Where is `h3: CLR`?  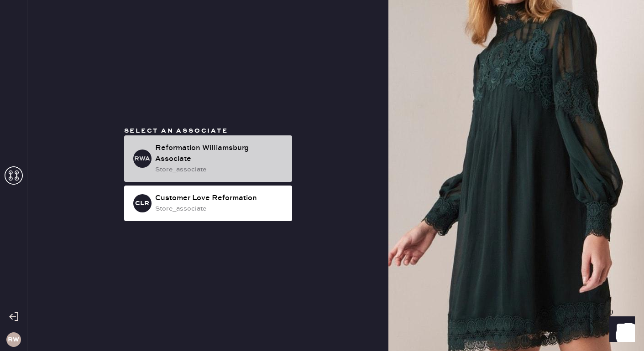
h3: CLR is located at coordinates (142, 203).